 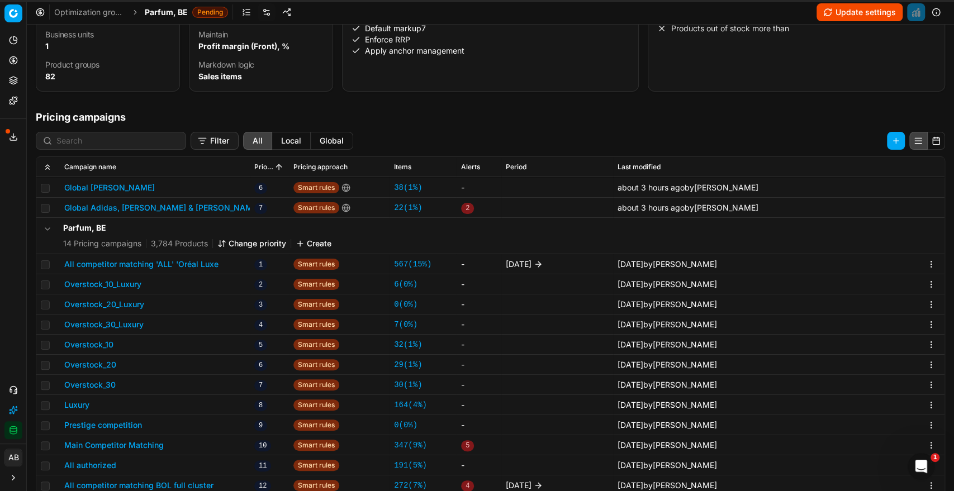 I want to click on a: 22(1%), so click(x=408, y=208).